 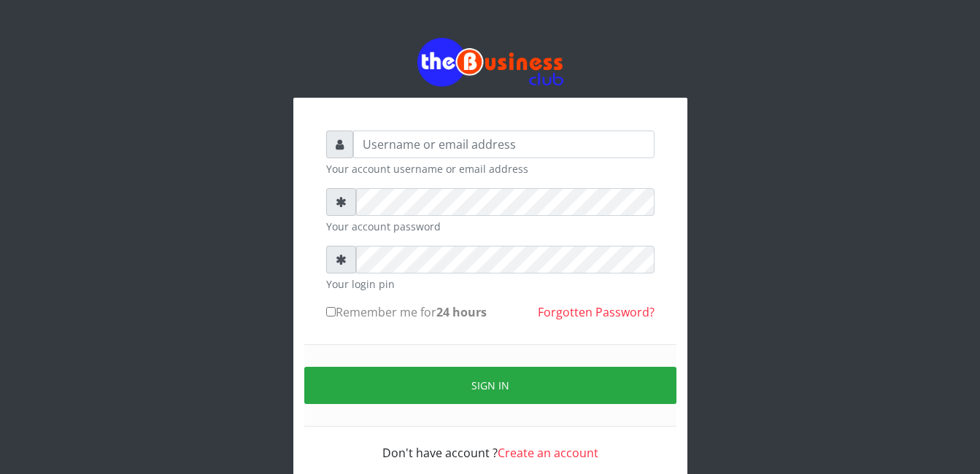 I want to click on small: Your account username or email address, so click(x=490, y=168).